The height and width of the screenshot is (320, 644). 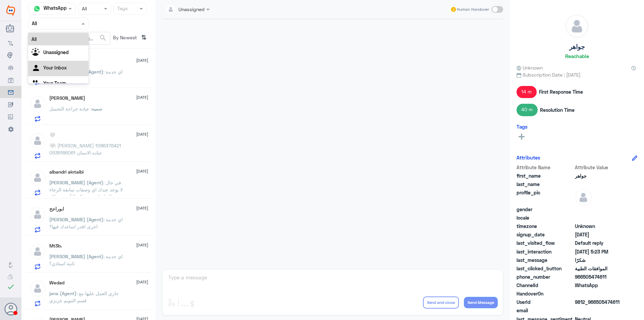 What do you see at coordinates (55, 67) in the screenshot?
I see `b: Your Inbox` at bounding box center [55, 67].